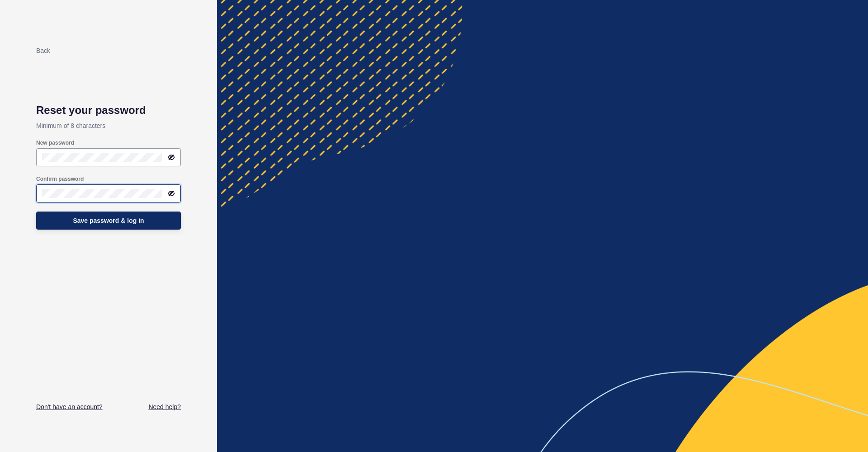 The width and height of the screenshot is (868, 452). Describe the element at coordinates (55, 142) in the screenshot. I see `label: New password` at that location.